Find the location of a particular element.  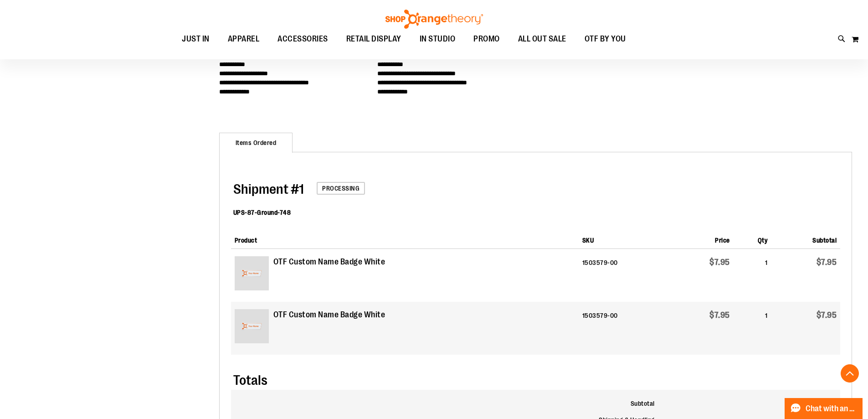

span: IN STUDIO is located at coordinates (437, 39).